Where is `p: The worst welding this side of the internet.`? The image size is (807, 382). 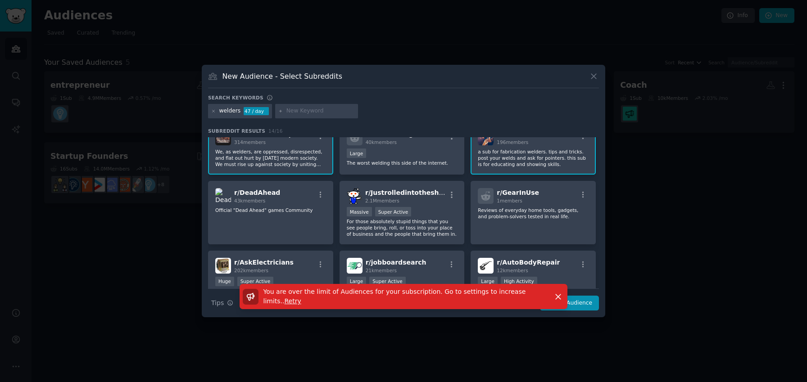
p: The worst welding this side of the internet. is located at coordinates (402, 163).